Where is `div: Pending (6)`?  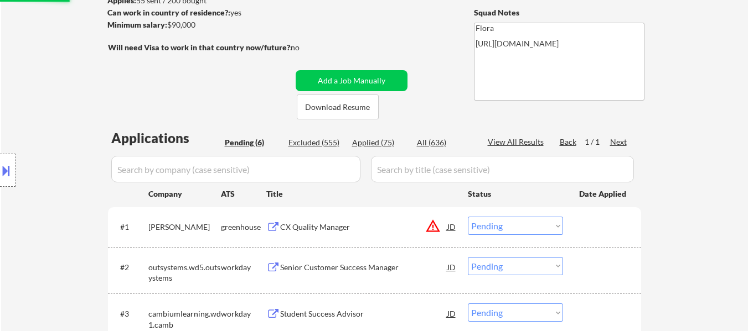 div: Pending (6) is located at coordinates (252, 143).